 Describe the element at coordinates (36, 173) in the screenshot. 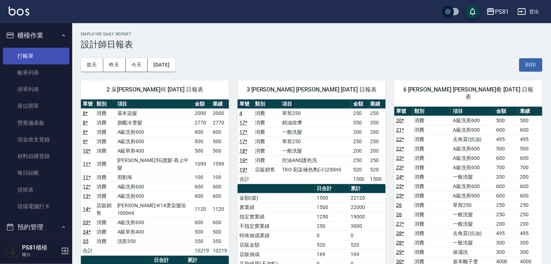

I see `a: 每日結帳` at that location.